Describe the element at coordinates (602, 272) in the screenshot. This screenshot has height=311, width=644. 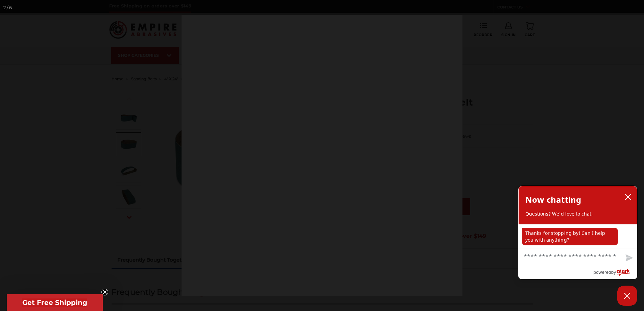
I see `span: powered` at that location.